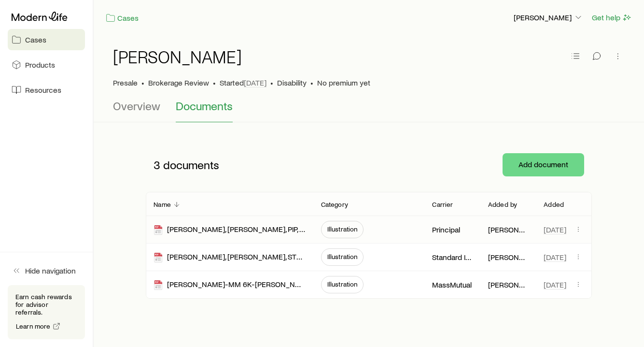  What do you see at coordinates (47, 271) in the screenshot?
I see `button: Hide navigation` at bounding box center [47, 271].